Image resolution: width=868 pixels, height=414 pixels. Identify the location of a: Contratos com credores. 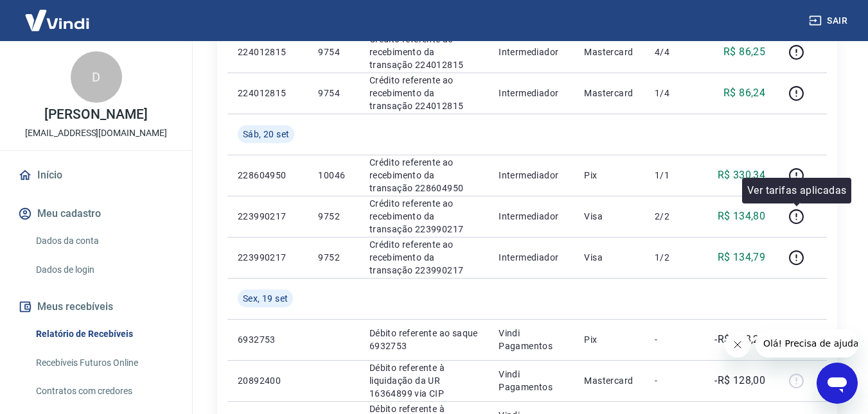
(104, 391).